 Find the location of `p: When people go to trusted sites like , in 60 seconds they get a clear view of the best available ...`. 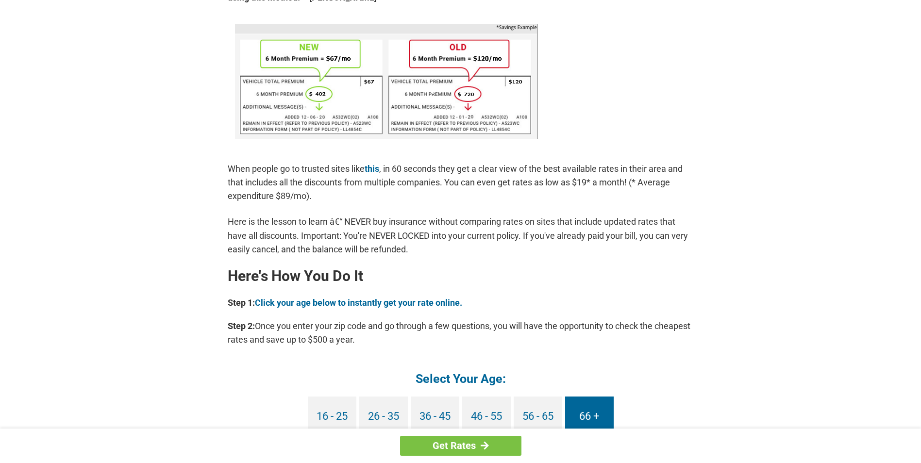

p: When people go to trusted sites like , in 60 seconds they get a clear view of the best available ... is located at coordinates (461, 182).